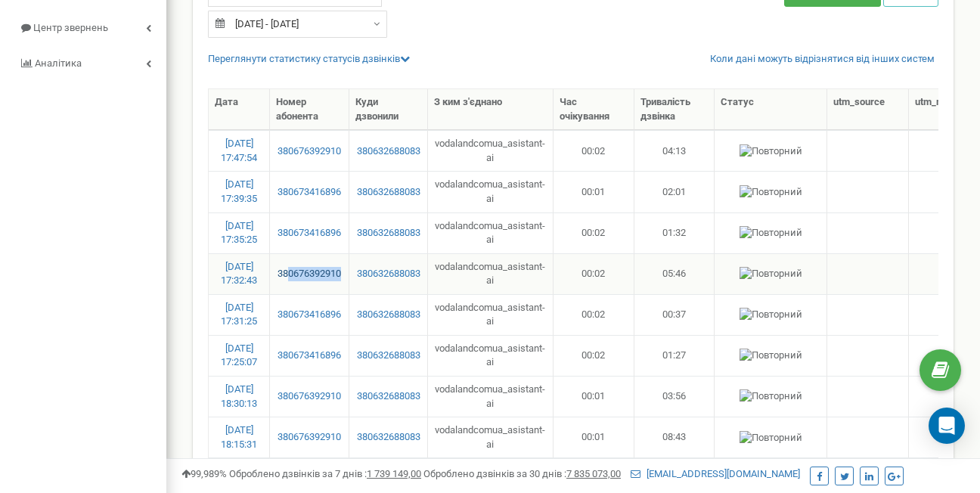 This screenshot has width=980, height=493. Describe the element at coordinates (522, 473) in the screenshot. I see `span: Оброблено дзвінків за 30 днів :` at that location.